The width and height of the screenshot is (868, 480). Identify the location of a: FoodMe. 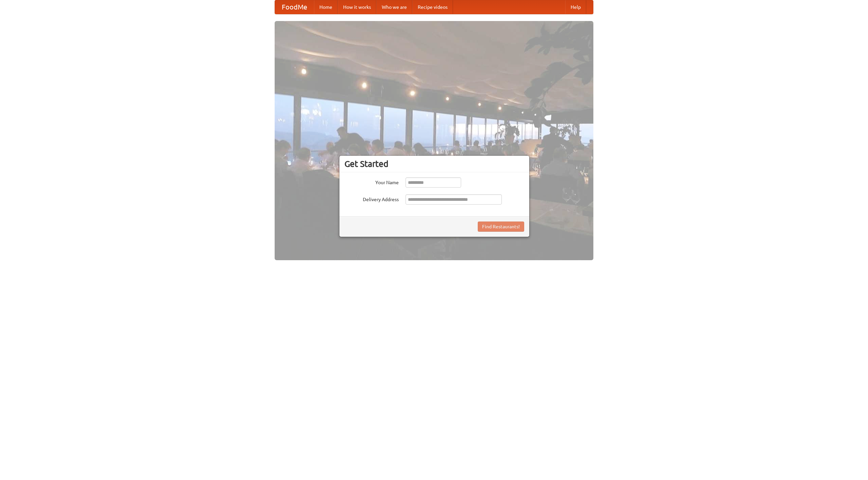
(294, 7).